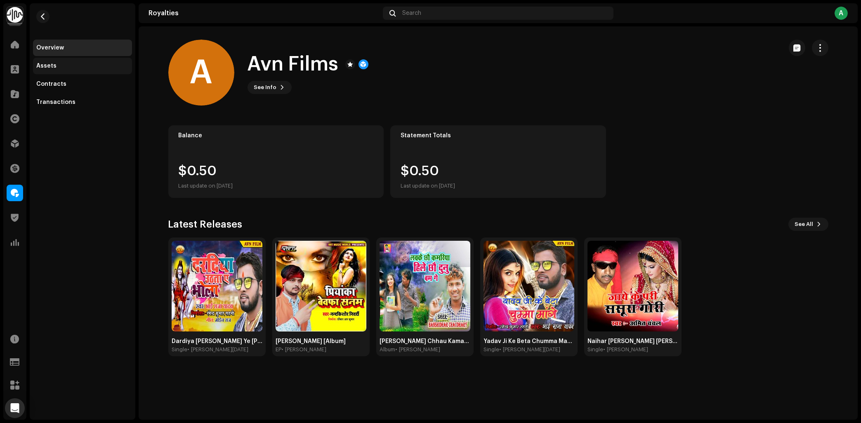  What do you see at coordinates (387, 350) in the screenshot?
I see `div: Album` at bounding box center [387, 350].